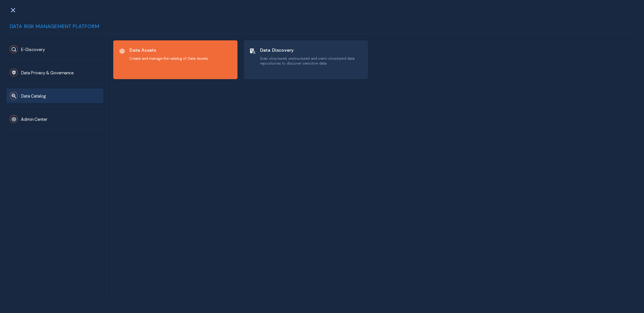  I want to click on button: E-Discovery, so click(55, 49).